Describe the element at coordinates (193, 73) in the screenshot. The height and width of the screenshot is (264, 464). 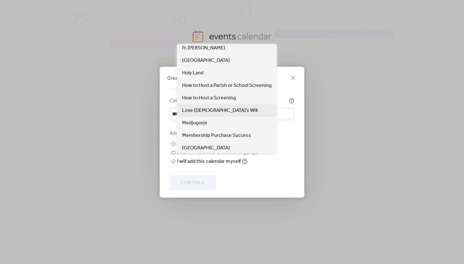
I see `span: Holy Land` at that location.